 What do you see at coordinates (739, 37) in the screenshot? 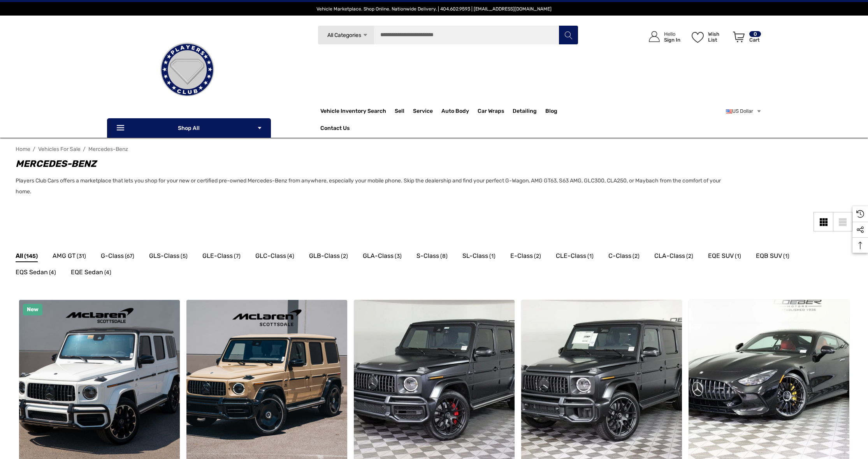
I see `svg: Review Your Cart` at bounding box center [739, 37].